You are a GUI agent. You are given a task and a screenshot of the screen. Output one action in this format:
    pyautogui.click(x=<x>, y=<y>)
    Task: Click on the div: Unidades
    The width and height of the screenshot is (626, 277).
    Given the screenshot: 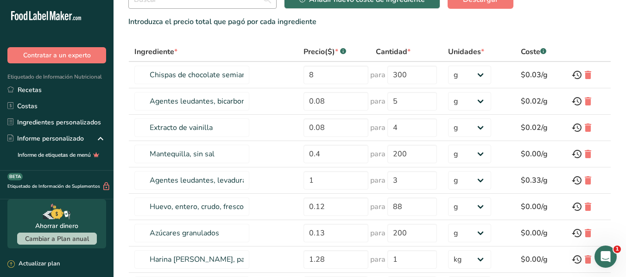 What is the action you would take?
    pyautogui.click(x=466, y=52)
    